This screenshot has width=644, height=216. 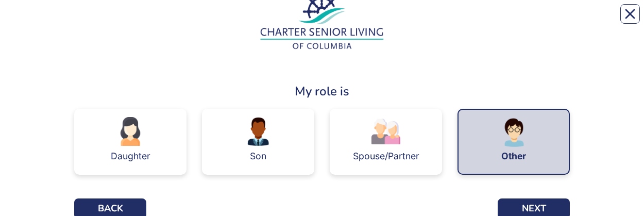 I want to click on div: My role is, so click(x=322, y=91).